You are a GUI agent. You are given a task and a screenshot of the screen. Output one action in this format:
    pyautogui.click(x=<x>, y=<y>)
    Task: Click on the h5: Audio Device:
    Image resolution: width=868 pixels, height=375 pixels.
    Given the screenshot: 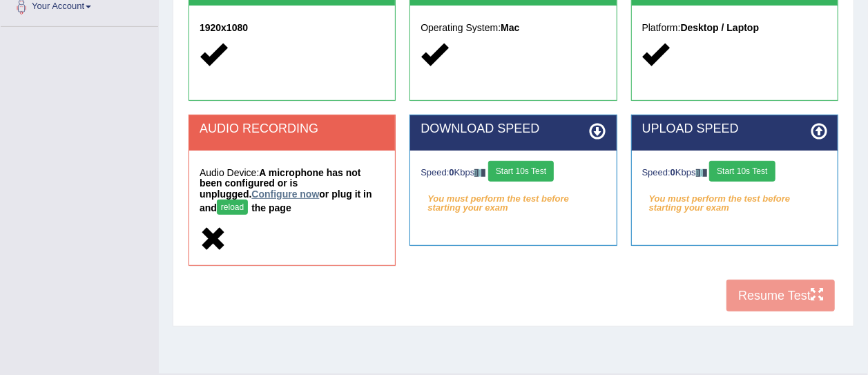 What is the action you would take?
    pyautogui.click(x=292, y=193)
    